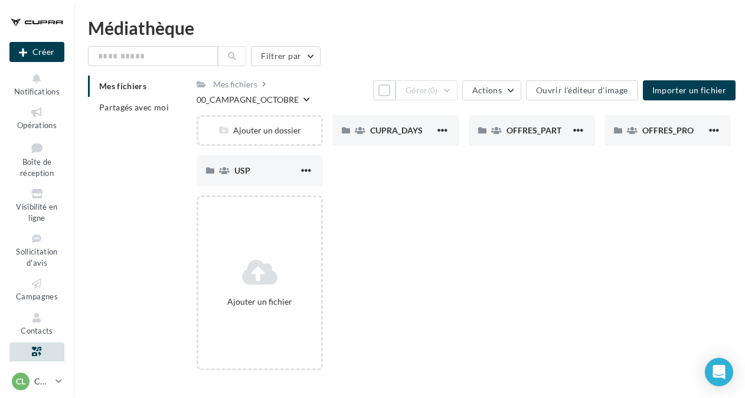 The height and width of the screenshot is (398, 745). I want to click on div: Ajouter un fichier, so click(260, 302).